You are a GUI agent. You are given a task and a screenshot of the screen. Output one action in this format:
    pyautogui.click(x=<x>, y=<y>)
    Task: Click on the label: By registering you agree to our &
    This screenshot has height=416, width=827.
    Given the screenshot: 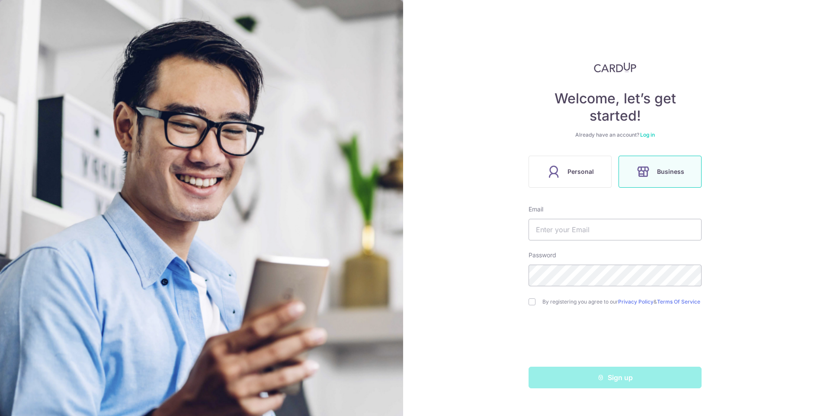 What is the action you would take?
    pyautogui.click(x=622, y=302)
    